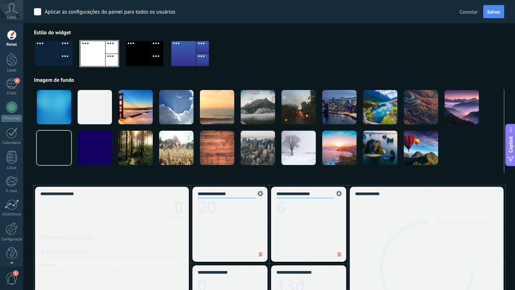 This screenshot has width=515, height=290. What do you see at coordinates (11, 118) in the screenshot?
I see `div: WhatsApp` at bounding box center [11, 118].